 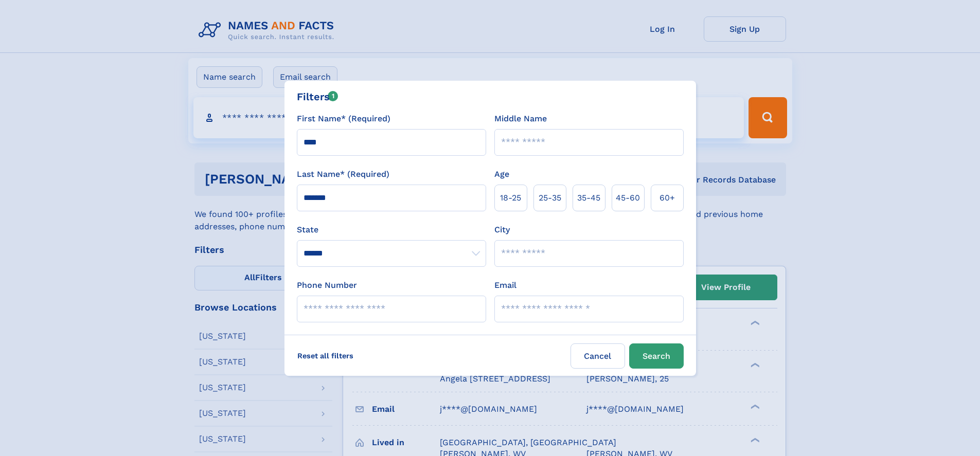 What do you see at coordinates (550, 198) in the screenshot?
I see `span: 25‑35` at bounding box center [550, 198].